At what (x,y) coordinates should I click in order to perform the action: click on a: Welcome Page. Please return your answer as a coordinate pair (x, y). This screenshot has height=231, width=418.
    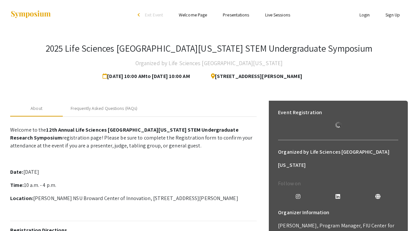
    Looking at the image, I should click on (193, 15).